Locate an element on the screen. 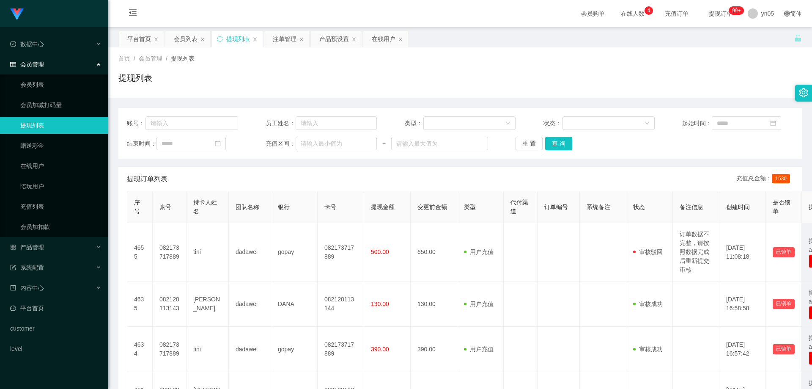  span: 390.00 is located at coordinates (380, 349).